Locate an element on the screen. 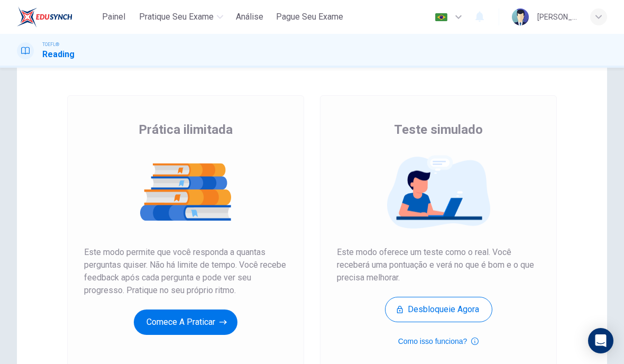  button: Comece a praticar is located at coordinates (186, 322).